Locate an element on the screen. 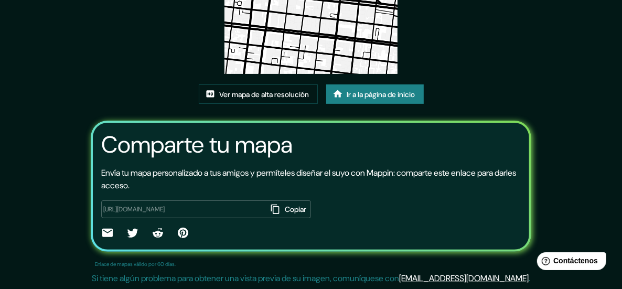 This screenshot has height=289, width=622. font: Envía tu mapa personalizado a tus amigos y permíteles diseñar el suyo con Mappin: comparte este e... is located at coordinates (308, 179).